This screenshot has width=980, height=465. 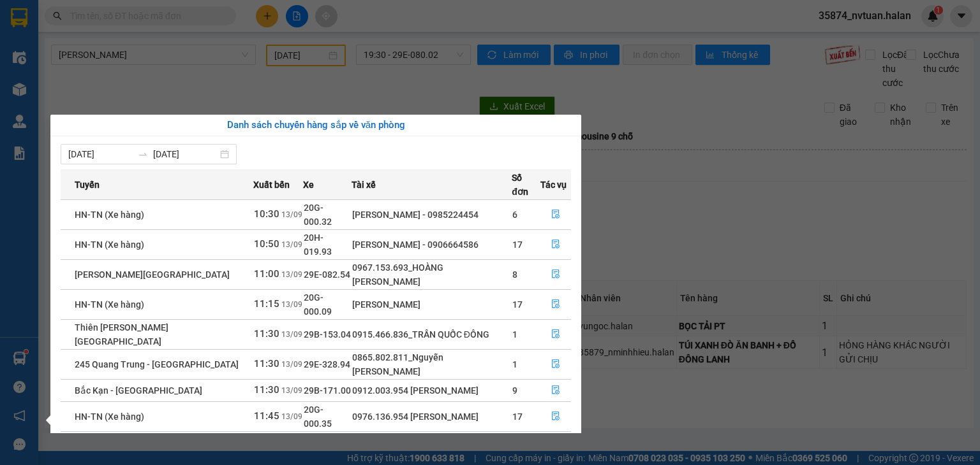 What do you see at coordinates (266, 215) in the screenshot?
I see `span: 10:30` at bounding box center [266, 215].